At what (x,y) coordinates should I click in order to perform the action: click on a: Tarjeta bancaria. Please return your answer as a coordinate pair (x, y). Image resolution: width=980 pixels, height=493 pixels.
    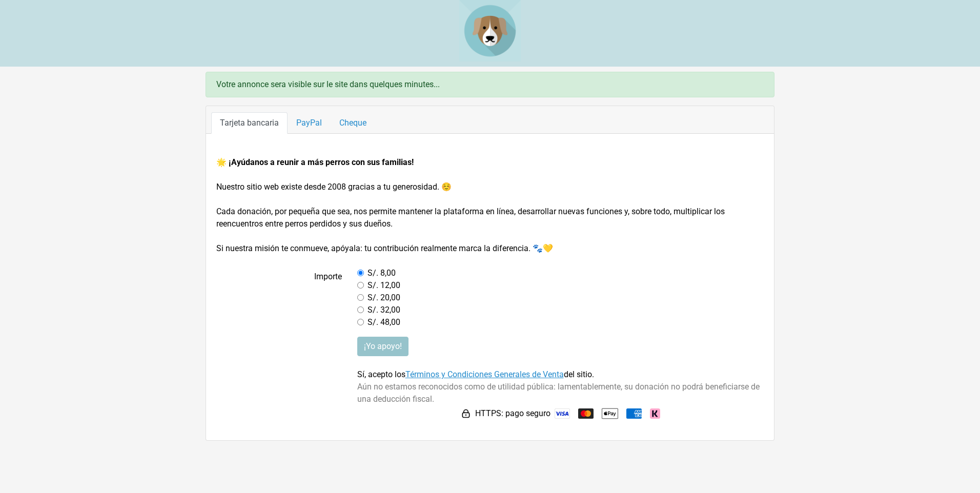
    Looking at the image, I should click on (249, 123).